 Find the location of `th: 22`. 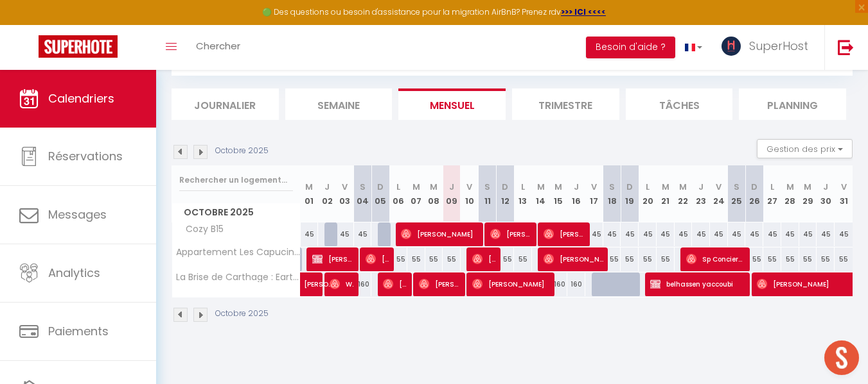

th: 22 is located at coordinates (684, 193).